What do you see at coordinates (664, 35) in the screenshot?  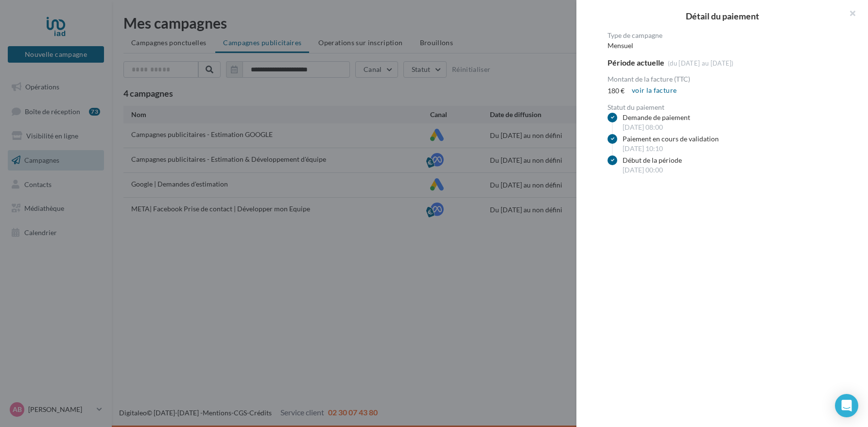 I see `div: Type de campagne` at bounding box center [664, 35].